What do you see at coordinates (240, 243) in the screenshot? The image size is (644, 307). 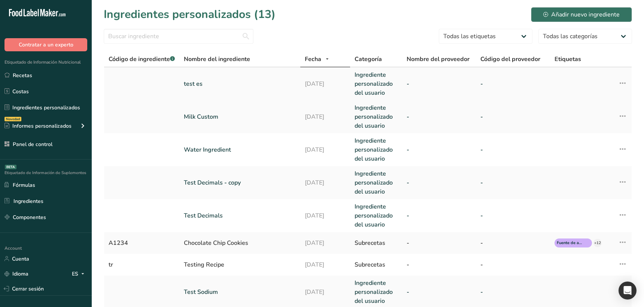 I see `div: Chocolate Chip Cookies` at bounding box center [240, 243].